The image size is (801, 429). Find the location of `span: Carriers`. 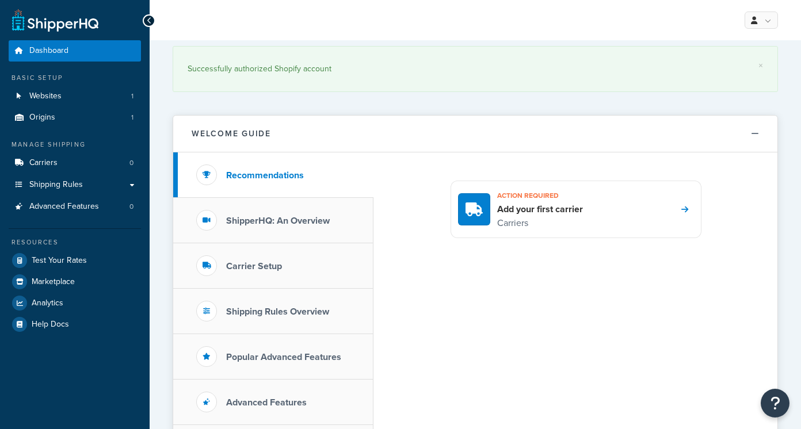

span: Carriers is located at coordinates (43, 163).